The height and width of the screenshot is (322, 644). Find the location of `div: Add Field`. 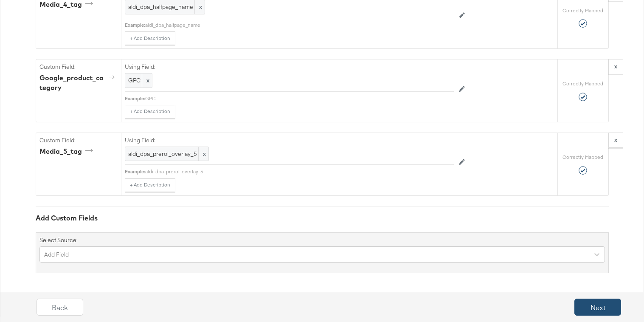

div: Add Field is located at coordinates (56, 255).